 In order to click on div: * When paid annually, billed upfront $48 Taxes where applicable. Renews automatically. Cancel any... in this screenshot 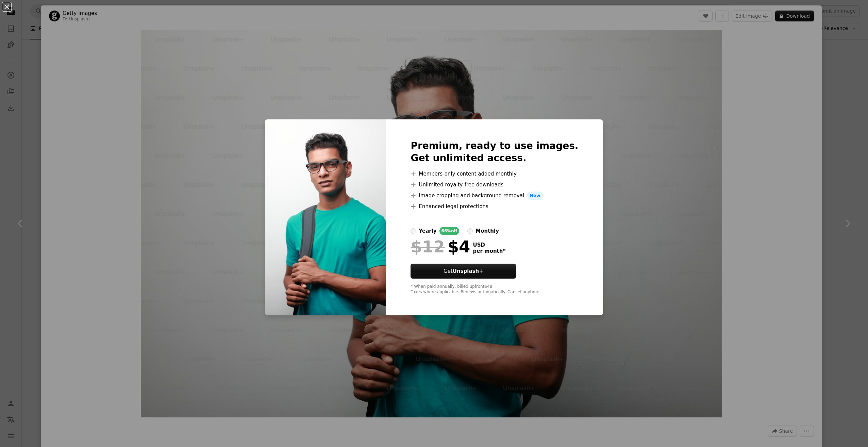, I will do `click(494, 289)`.